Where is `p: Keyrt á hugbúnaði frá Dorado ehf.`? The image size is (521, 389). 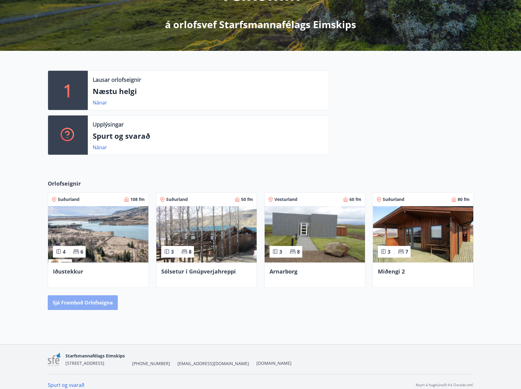
p: Keyrt á hugbúnaði frá Dorado ehf. is located at coordinates (445, 385).